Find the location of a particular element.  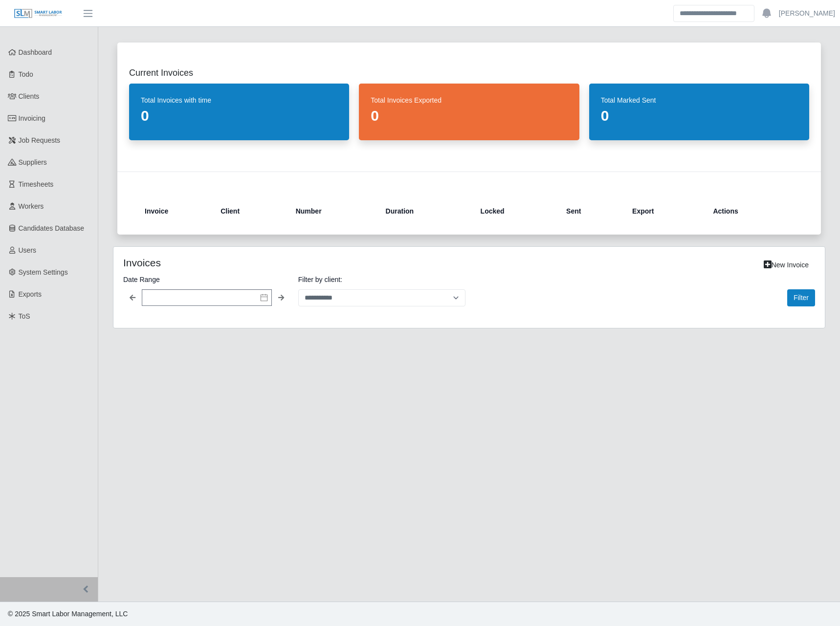

label: Date Range is located at coordinates (207, 280).